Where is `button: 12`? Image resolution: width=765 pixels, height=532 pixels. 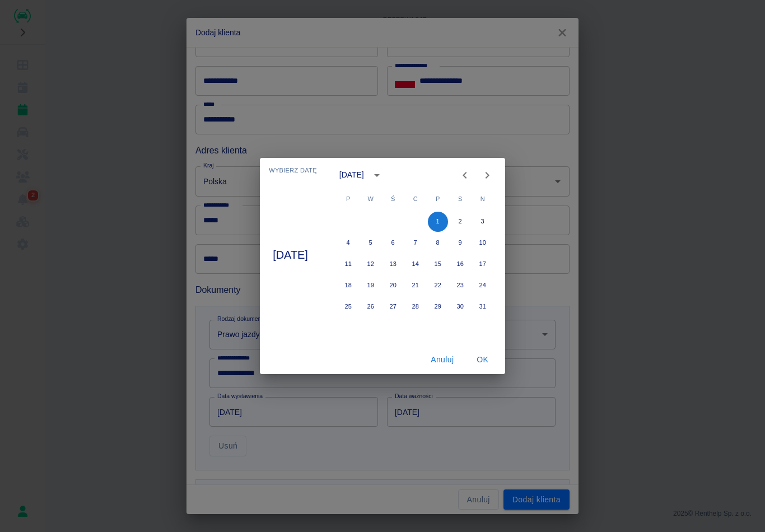 button: 12 is located at coordinates (371, 265).